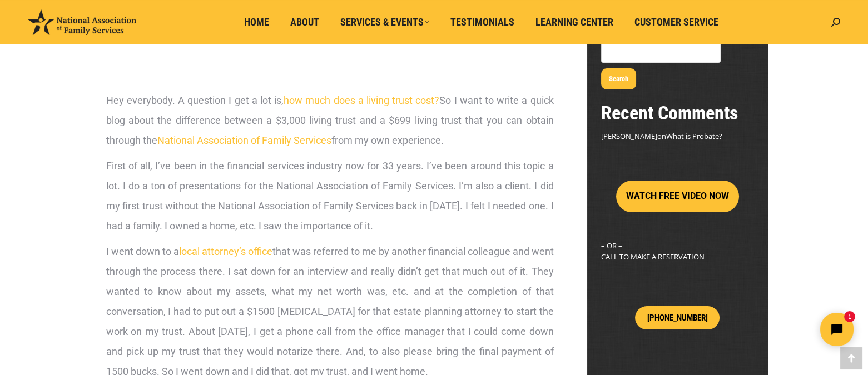 This screenshot has height=375, width=868. I want to click on span: Hey everybody. A question I get a lot is, So I want to write a quick blog about the difference be..., so click(329, 120).